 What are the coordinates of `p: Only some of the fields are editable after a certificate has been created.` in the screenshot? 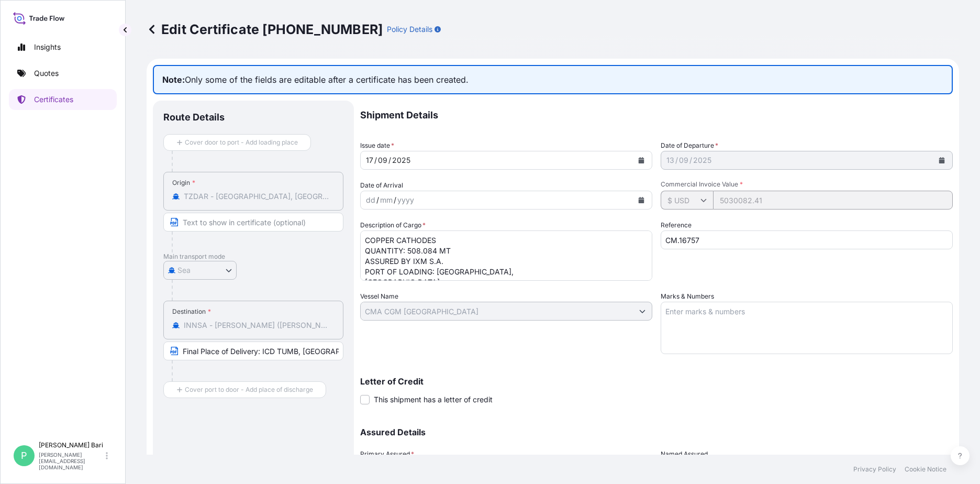 It's located at (553, 79).